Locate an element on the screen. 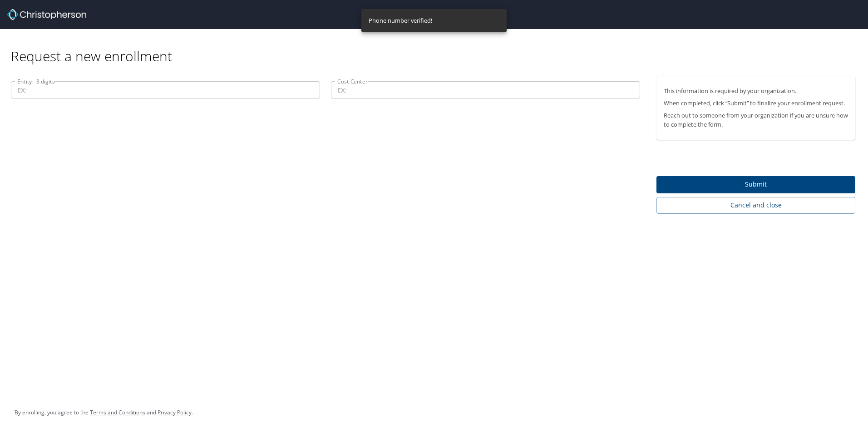 The height and width of the screenshot is (433, 868). button: Cancel and close is located at coordinates (756, 205).